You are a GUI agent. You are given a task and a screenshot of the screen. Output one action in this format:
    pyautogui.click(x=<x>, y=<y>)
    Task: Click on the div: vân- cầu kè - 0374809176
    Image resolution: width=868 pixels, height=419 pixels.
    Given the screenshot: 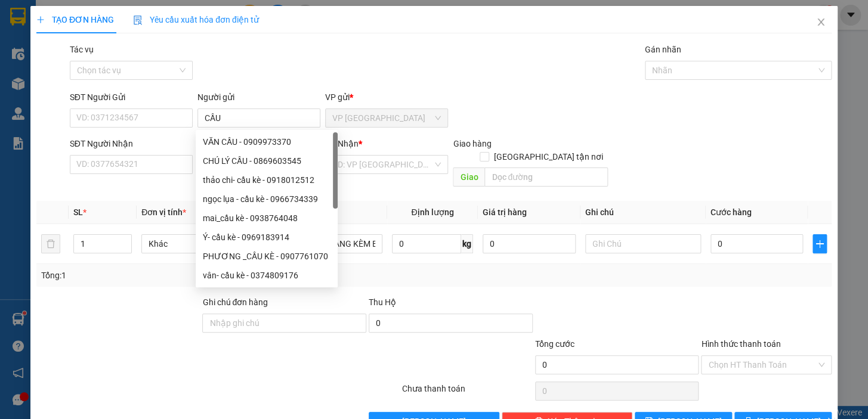 What is the action you would take?
    pyautogui.click(x=267, y=275)
    